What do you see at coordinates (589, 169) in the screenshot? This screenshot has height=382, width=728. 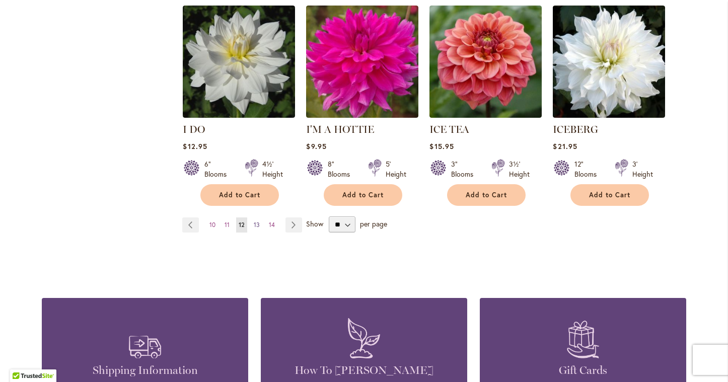 I see `div: 12" Blooms` at bounding box center [589, 169].